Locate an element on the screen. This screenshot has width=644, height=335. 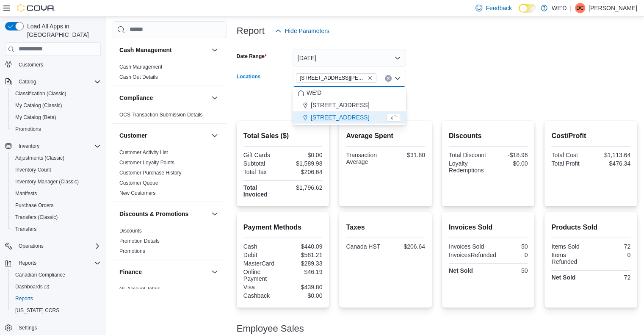
button: Promotions is located at coordinates (57, 129).